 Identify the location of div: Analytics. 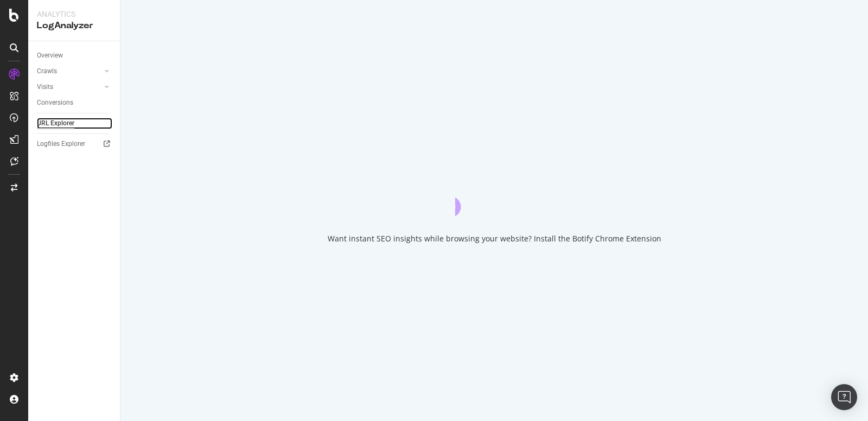
(73, 14).